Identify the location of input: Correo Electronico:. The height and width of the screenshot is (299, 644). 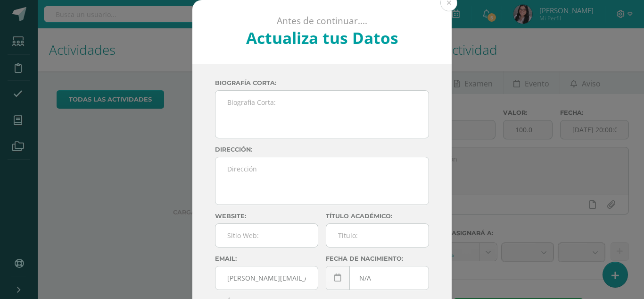
(266, 278).